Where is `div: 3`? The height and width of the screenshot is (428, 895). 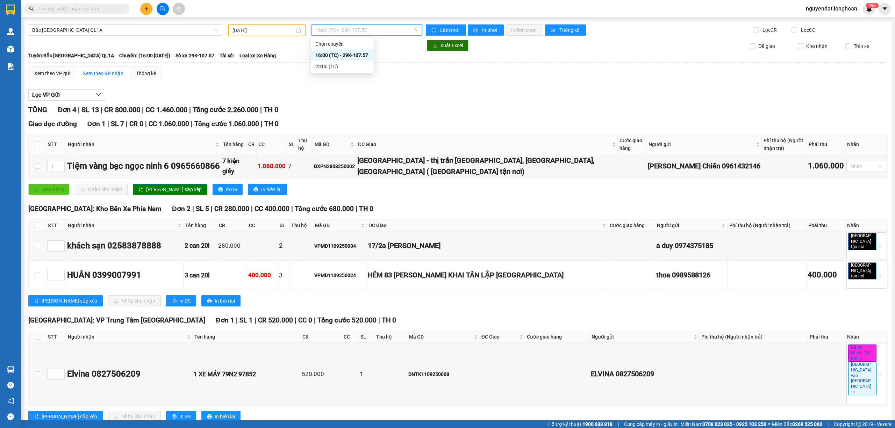
div: 3 is located at coordinates (284, 276).